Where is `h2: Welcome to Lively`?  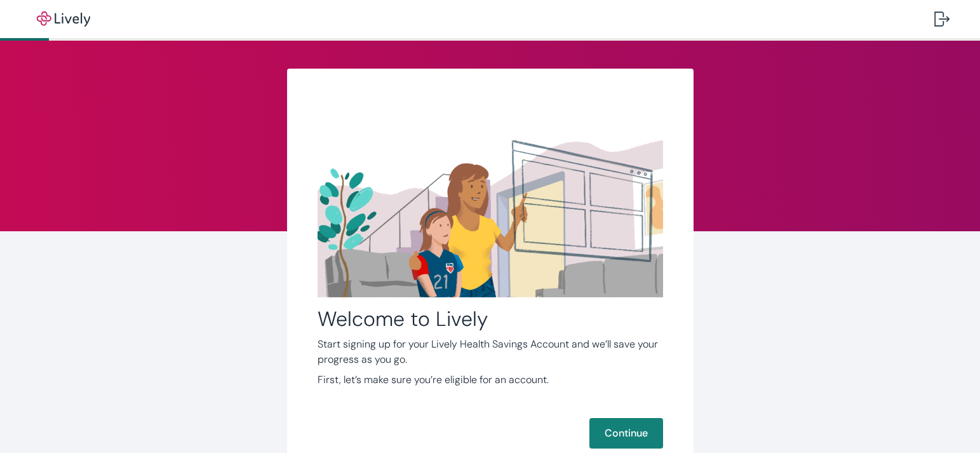 h2: Welcome to Lively is located at coordinates (490, 319).